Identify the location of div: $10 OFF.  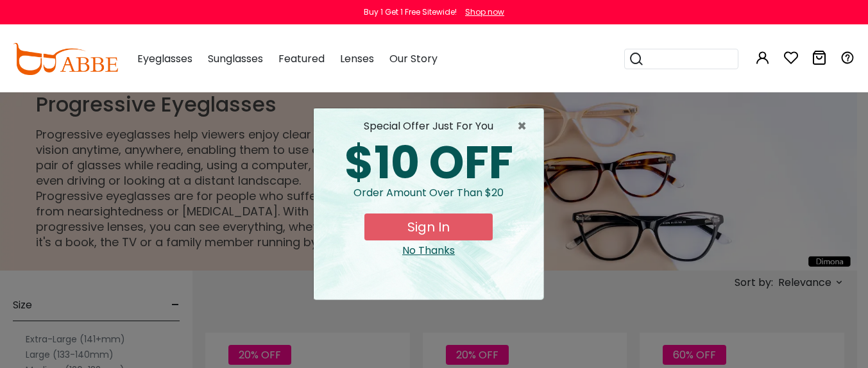
(429, 163).